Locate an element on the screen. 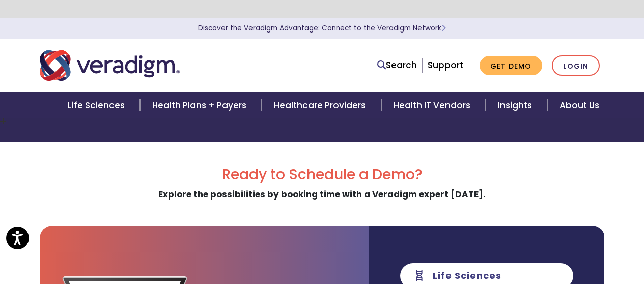 Image resolution: width=644 pixels, height=284 pixels. a: Veradigm logo is located at coordinates (109, 66).